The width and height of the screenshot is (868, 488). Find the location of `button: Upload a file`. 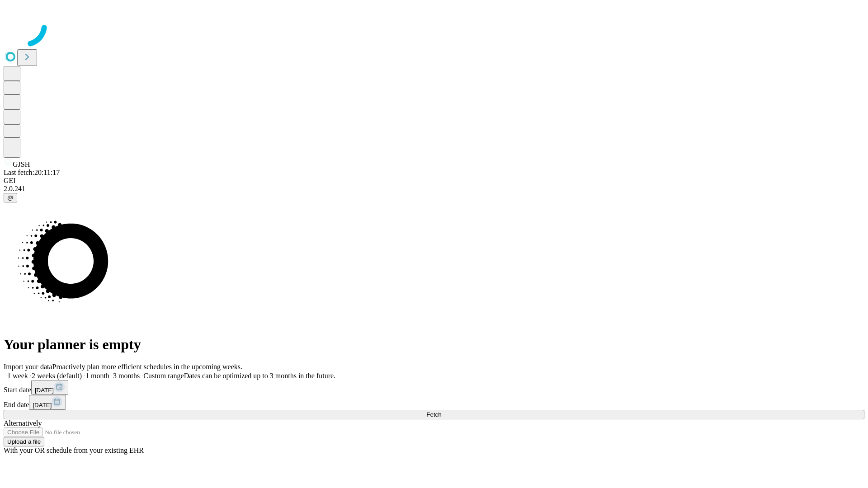

button: Upload a file is located at coordinates (24, 442).